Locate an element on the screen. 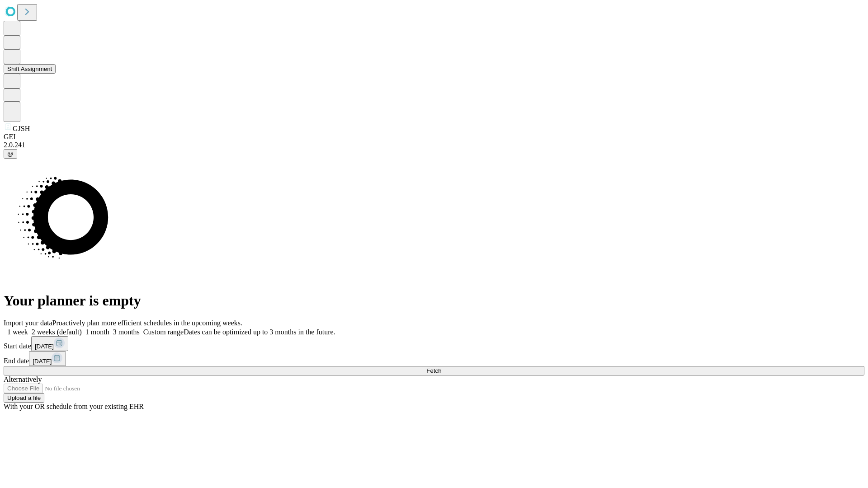  span: Dates can be optimized up to 3 months in the future. is located at coordinates (259, 331).